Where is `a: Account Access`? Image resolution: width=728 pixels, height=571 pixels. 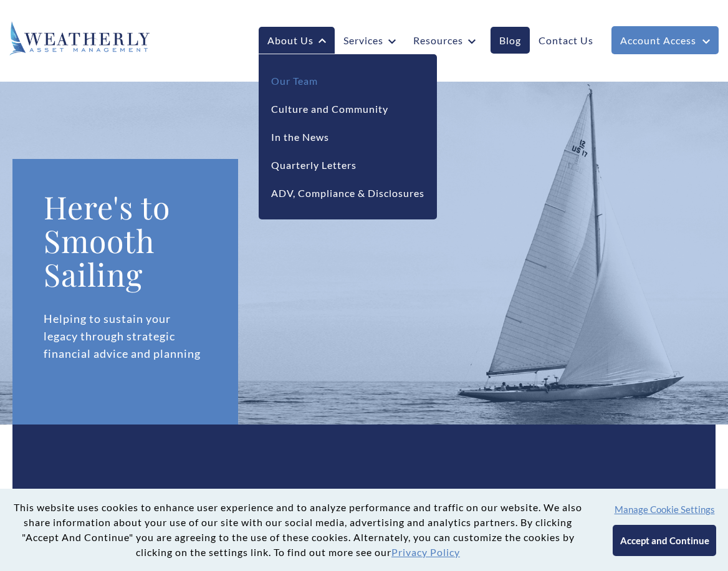 a: Account Access is located at coordinates (665, 40).